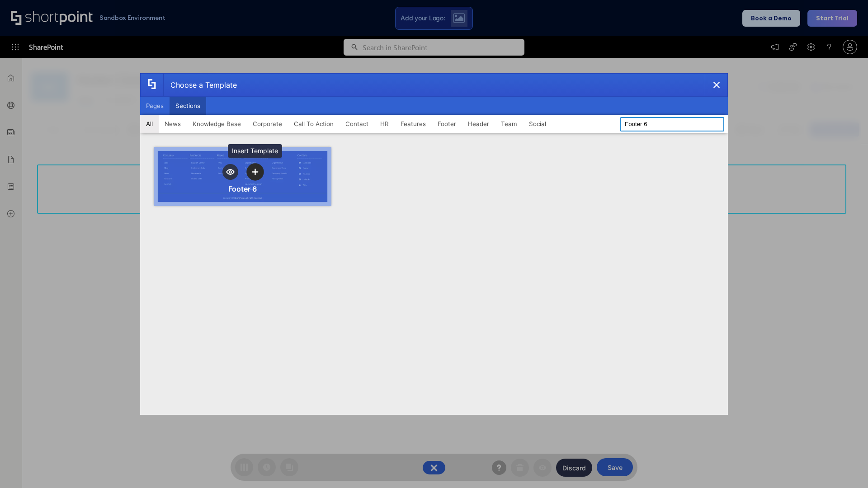 The image size is (868, 488). Describe the element at coordinates (267, 124) in the screenshot. I see `button: Corporate` at that location.